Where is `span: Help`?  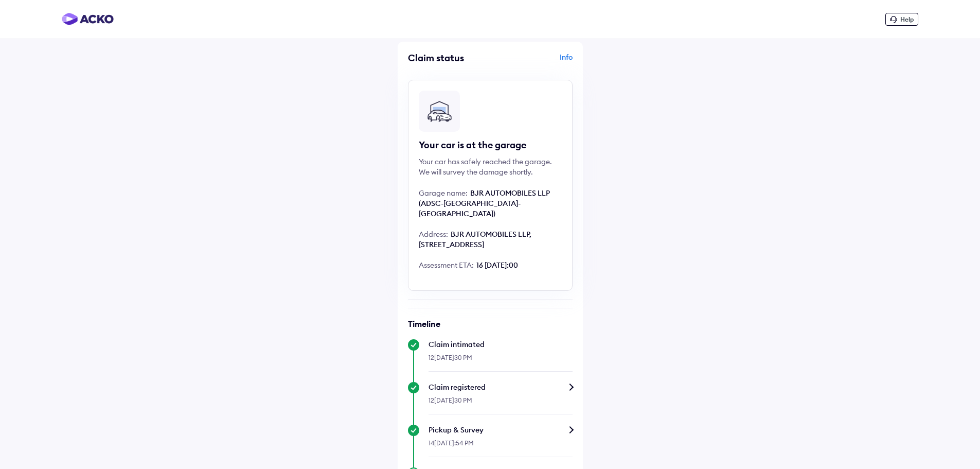
span: Help is located at coordinates (907, 19).